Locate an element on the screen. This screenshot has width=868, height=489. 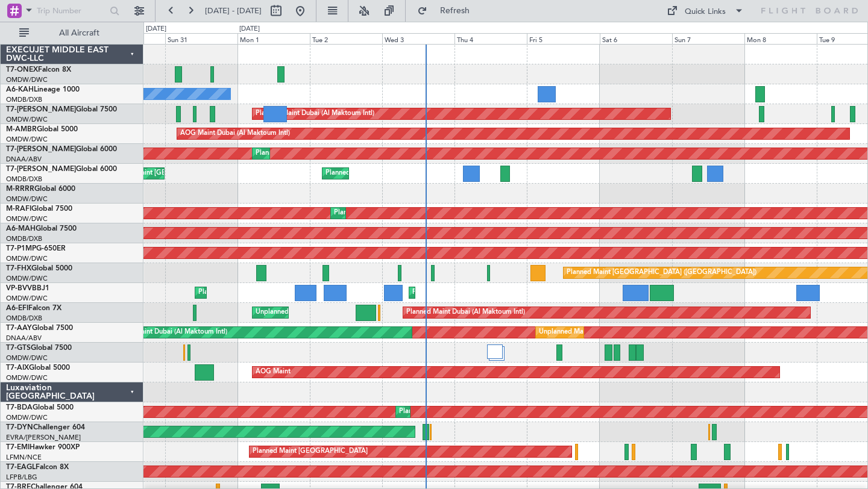
span: M-AMBR is located at coordinates (21, 130).